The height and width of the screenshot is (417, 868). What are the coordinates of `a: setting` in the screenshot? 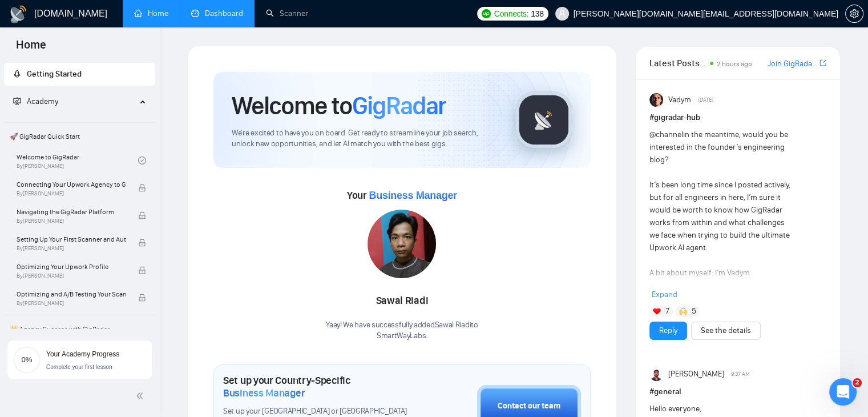 It's located at (854, 14).